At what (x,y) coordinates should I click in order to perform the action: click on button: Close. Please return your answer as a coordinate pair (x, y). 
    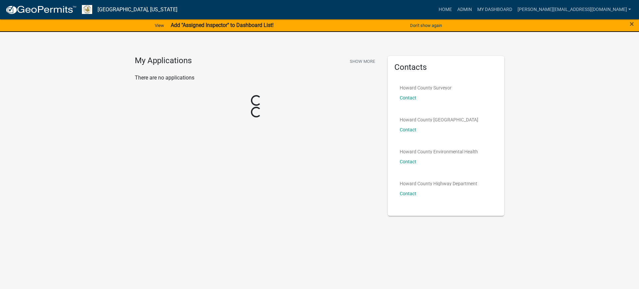
    Looking at the image, I should click on (632, 24).